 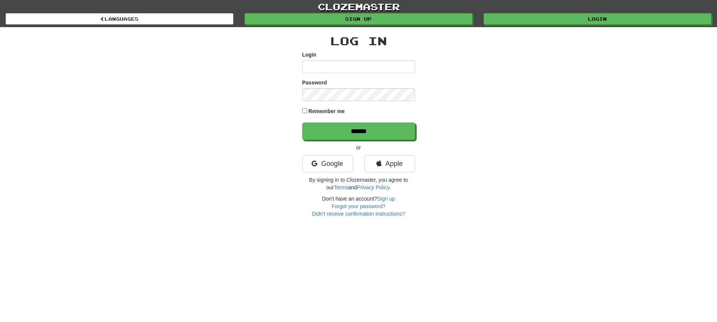 What do you see at coordinates (327, 111) in the screenshot?
I see `label: Remember me` at bounding box center [327, 111].